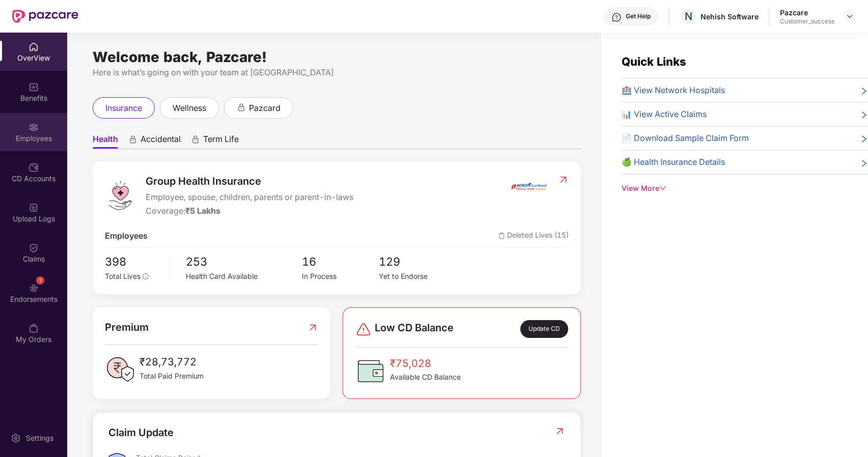 This screenshot has height=457, width=868. Describe the element at coordinates (337, 57) in the screenshot. I see `div: Welcome back, Pazcare!` at that location.